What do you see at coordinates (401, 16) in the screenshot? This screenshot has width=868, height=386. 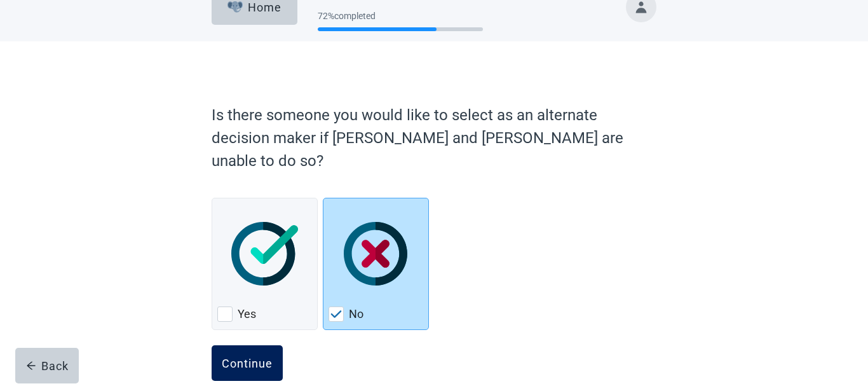 I see `div: 72 % completed` at bounding box center [401, 16].